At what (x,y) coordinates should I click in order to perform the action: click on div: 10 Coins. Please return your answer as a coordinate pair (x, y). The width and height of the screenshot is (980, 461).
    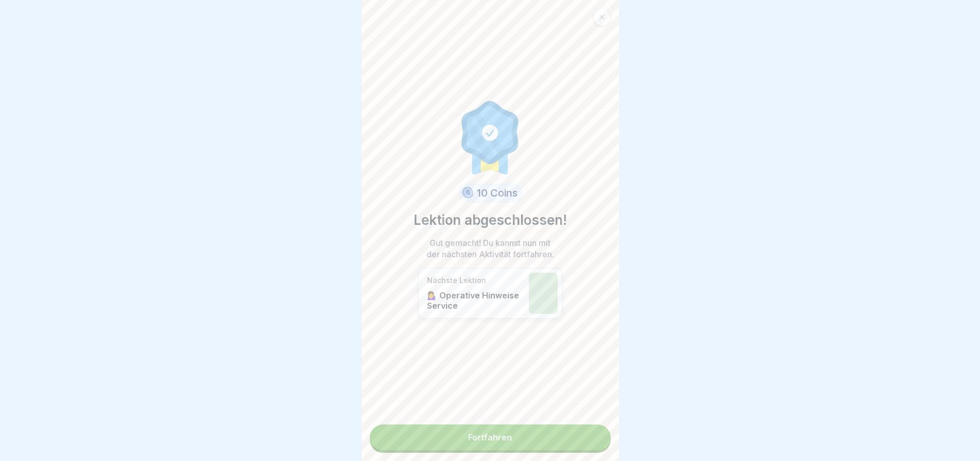
    Looking at the image, I should click on (490, 193).